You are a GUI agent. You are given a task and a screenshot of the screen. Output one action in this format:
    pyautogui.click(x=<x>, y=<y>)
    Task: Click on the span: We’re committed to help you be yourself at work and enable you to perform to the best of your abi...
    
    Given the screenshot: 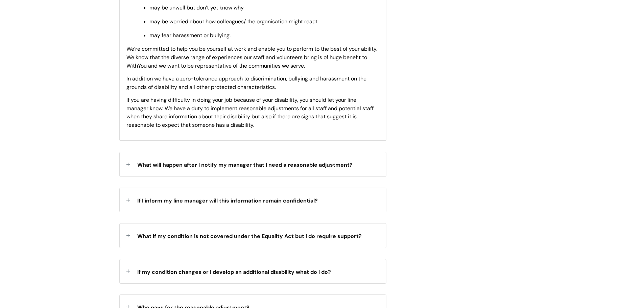 What is the action you would take?
    pyautogui.click(x=252, y=57)
    